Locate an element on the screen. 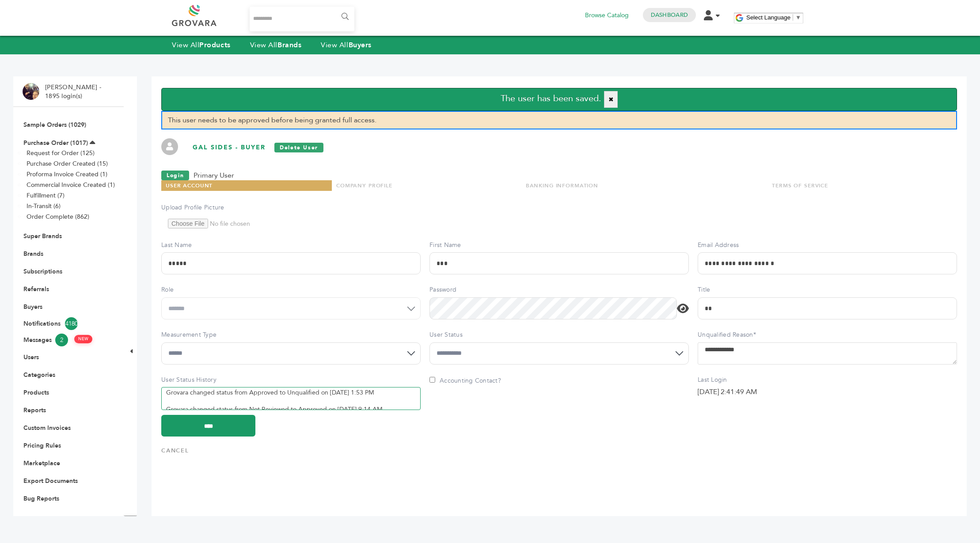 This screenshot has height=543, width=980. a: Cancel is located at coordinates (175, 451).